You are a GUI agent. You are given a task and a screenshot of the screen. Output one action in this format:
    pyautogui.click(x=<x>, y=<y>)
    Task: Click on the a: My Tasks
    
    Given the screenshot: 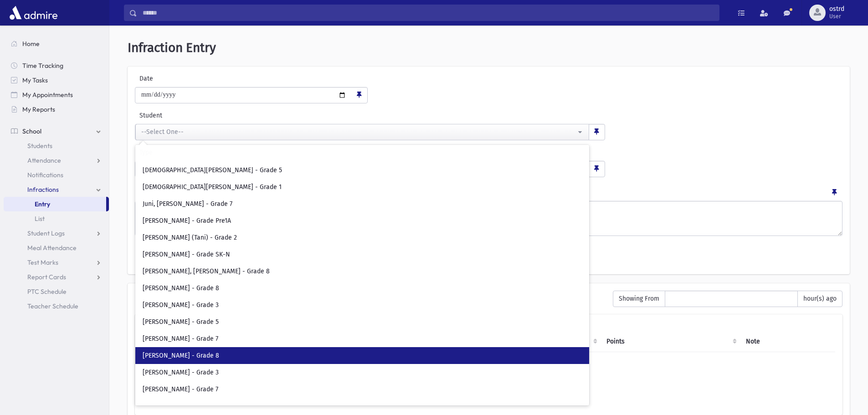 What is the action you would take?
    pyautogui.click(x=56, y=80)
    